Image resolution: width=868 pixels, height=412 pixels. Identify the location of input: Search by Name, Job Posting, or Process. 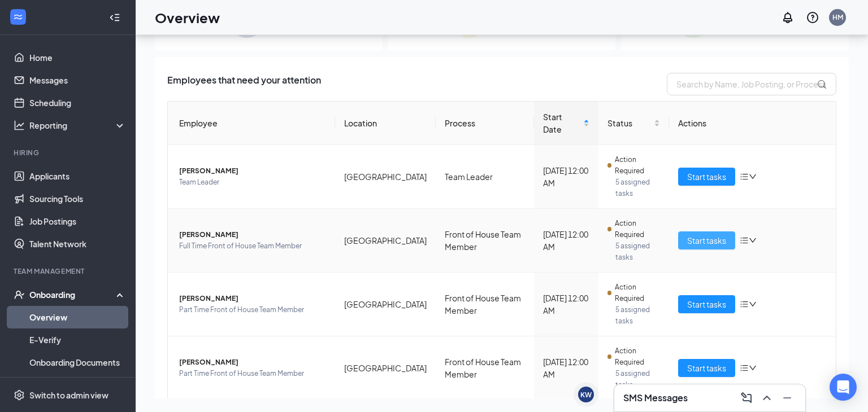
(752, 84).